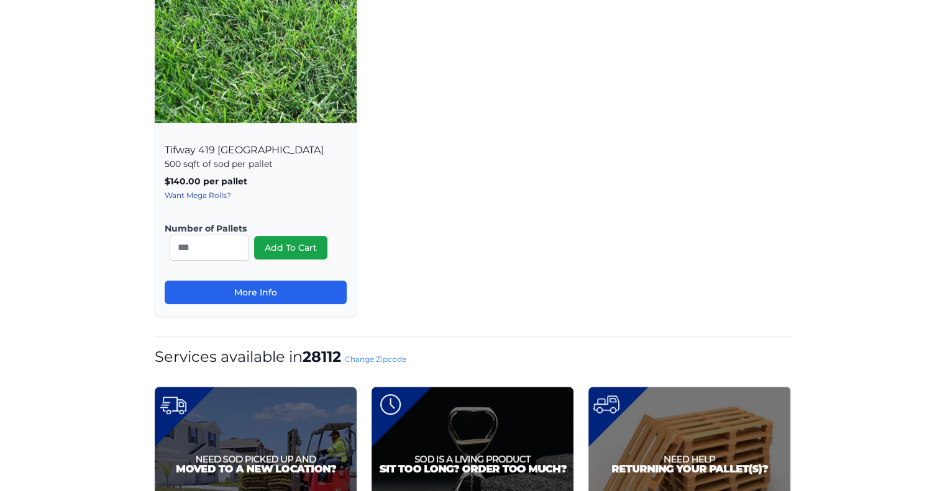 This screenshot has height=491, width=945. Describe the element at coordinates (197, 195) in the screenshot. I see `a: Want Mega Rolls?` at that location.